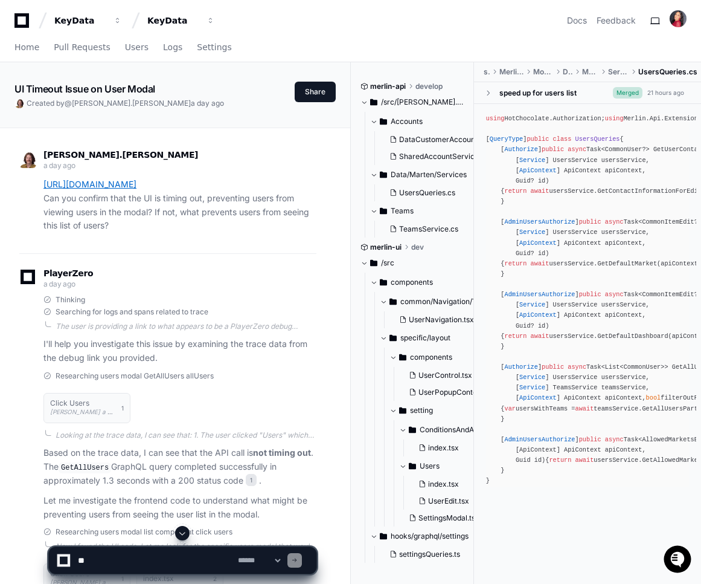 The image size is (701, 584). I want to click on span: Created by, so click(125, 103).